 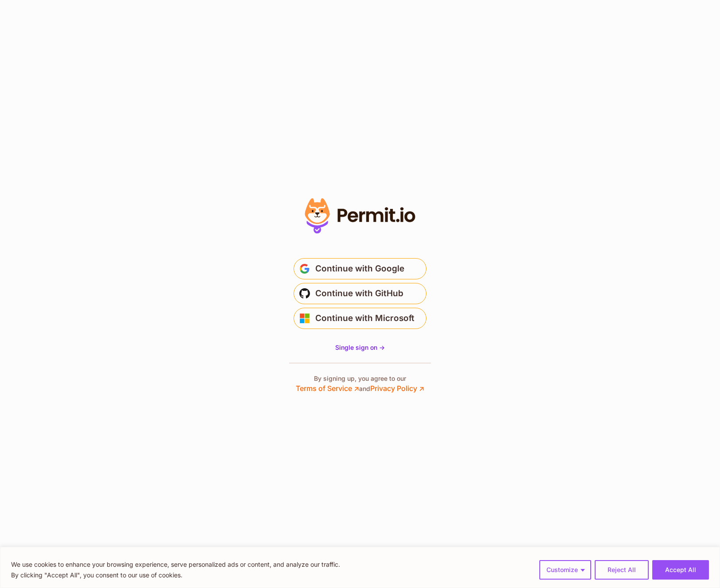 I want to click on button: Continue with Microsoft, so click(x=360, y=319).